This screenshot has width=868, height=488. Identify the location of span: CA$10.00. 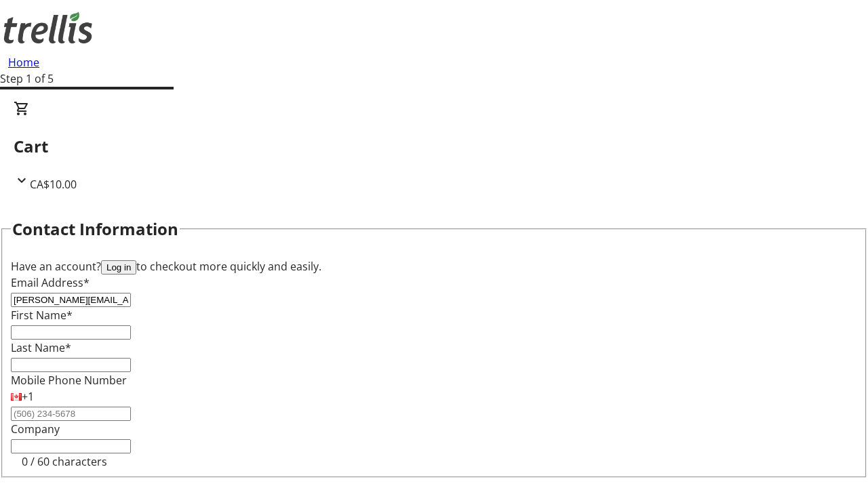
(53, 185).